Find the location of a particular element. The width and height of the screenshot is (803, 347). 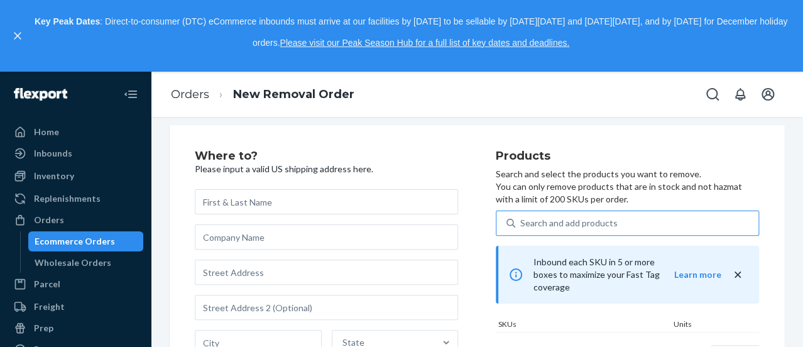

div: Search and add products is located at coordinates (568, 223).